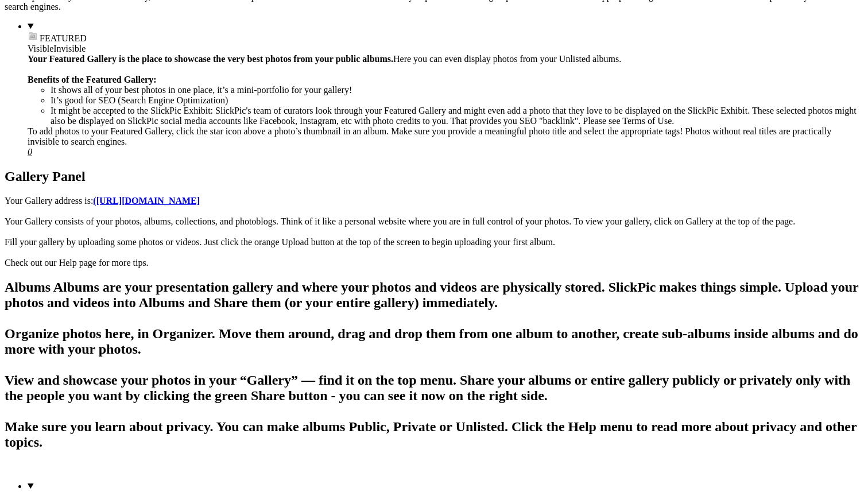 This screenshot has width=868, height=492. I want to click on li: It shows all of your best photos in one place, it’s a mini-portfolio for your gallery!, so click(457, 90).